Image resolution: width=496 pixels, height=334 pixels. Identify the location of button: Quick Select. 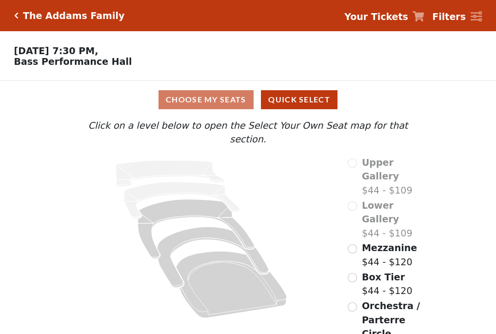
(299, 99).